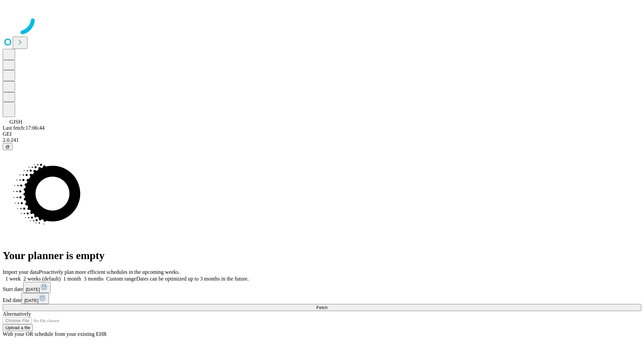 The width and height of the screenshot is (644, 362). I want to click on h1: Your planner is empty, so click(322, 255).